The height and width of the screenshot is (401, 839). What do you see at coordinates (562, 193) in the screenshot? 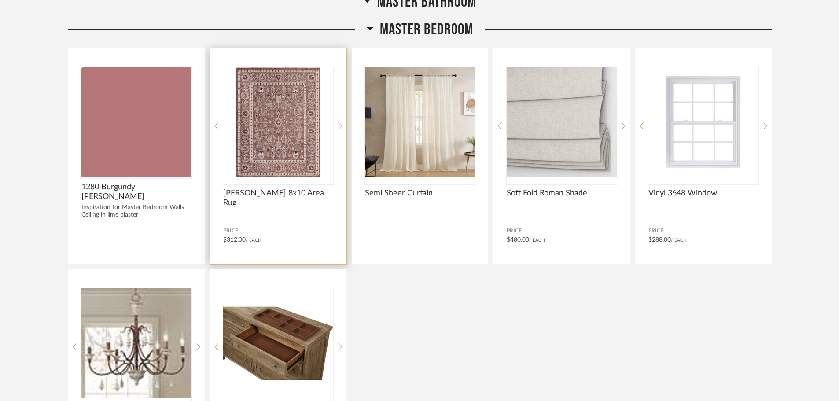
I see `span: Soft Fold Roman Shade` at bounding box center [562, 193].